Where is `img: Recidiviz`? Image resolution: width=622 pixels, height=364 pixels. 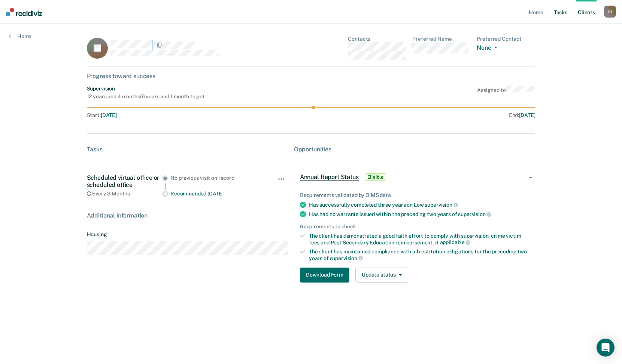
img: Recidiviz is located at coordinates (24, 12).